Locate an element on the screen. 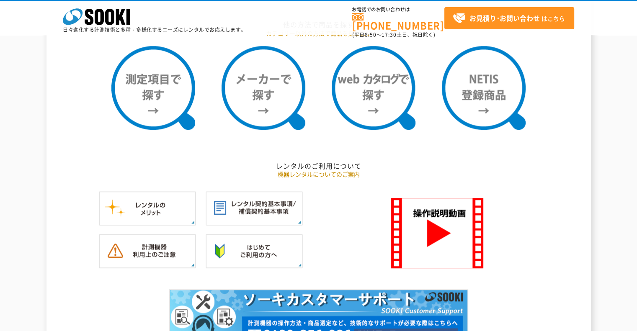 The width and height of the screenshot is (637, 331). img: レンタルのメリット is located at coordinates (147, 209).